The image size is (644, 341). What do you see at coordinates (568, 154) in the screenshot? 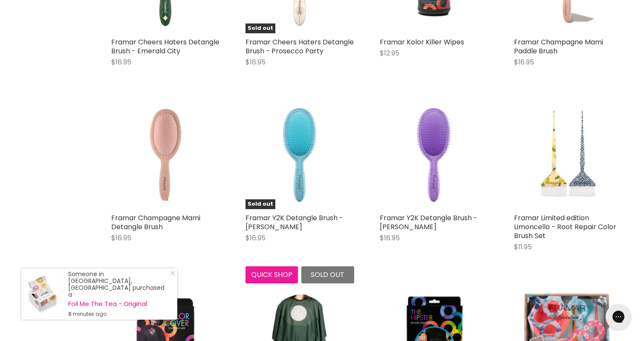
I see `img: Framar Limited edition Limoncello - Root Repair Color Brush Set` at bounding box center [568, 154].